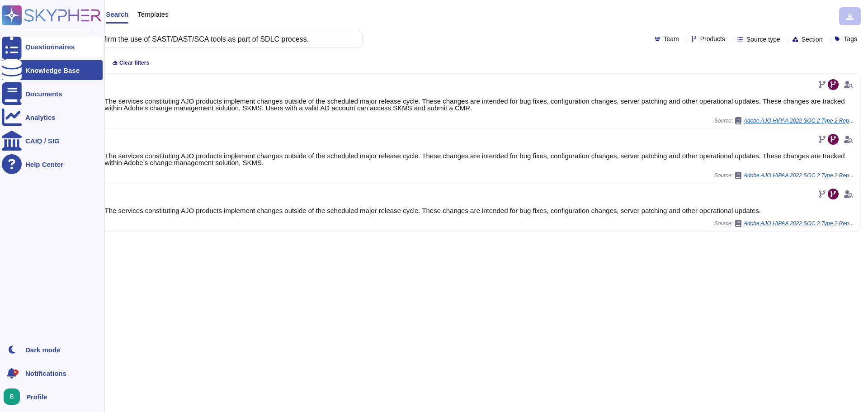 The height and width of the screenshot is (412, 868). I want to click on a: Help Center, so click(52, 164).